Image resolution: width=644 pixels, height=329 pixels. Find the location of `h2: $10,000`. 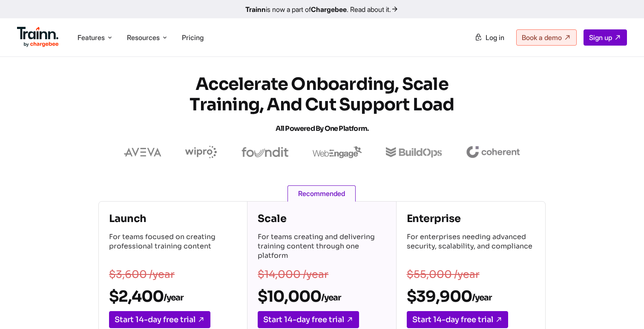

h2: $10,000 is located at coordinates (321, 297).